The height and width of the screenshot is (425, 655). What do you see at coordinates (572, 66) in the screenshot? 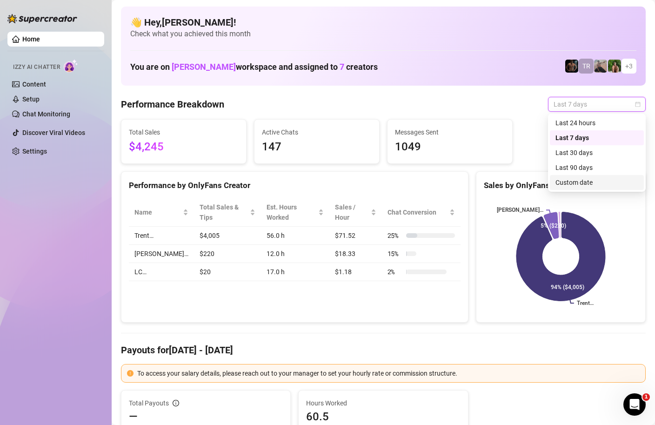
I see `img: Trent` at bounding box center [572, 66].